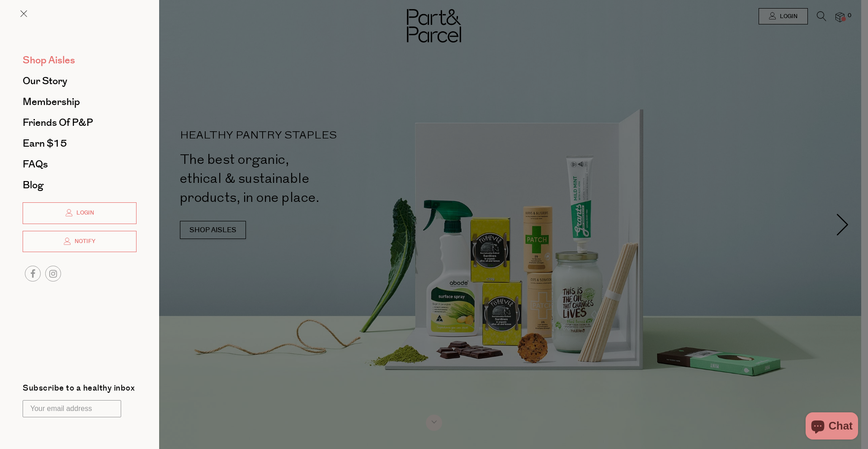  Describe the element at coordinates (84, 213) in the screenshot. I see `span: Login` at that location.